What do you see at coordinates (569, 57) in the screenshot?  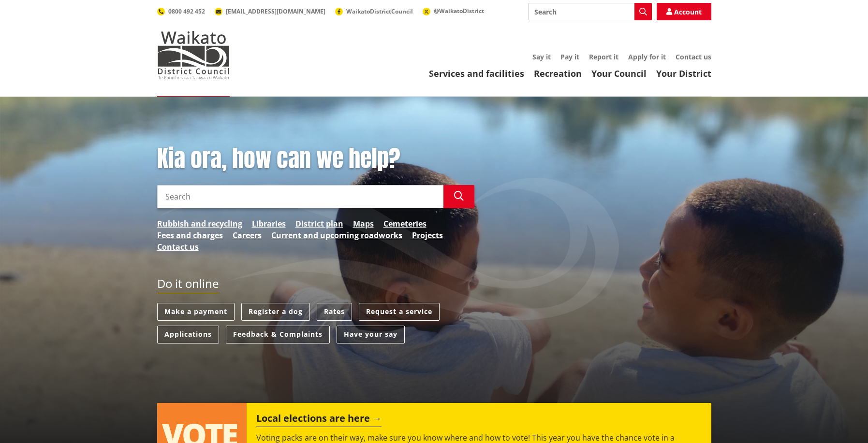 I see `a: Pay it` at bounding box center [569, 57].